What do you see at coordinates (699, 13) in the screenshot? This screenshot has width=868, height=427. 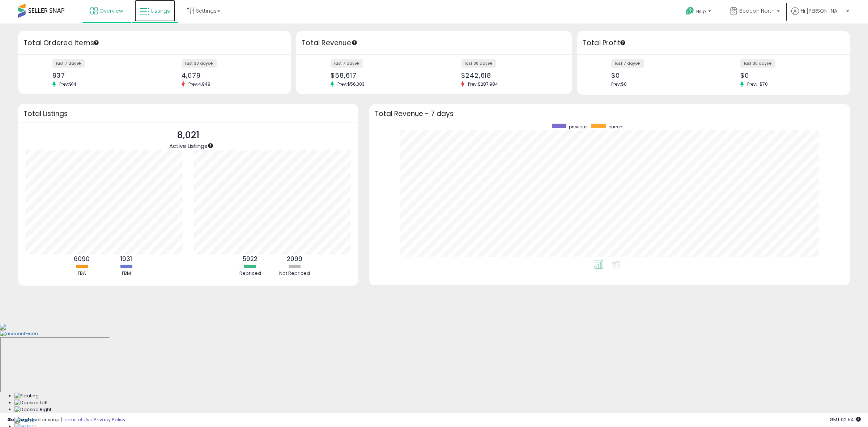 I see `a: Help` at bounding box center [699, 13].